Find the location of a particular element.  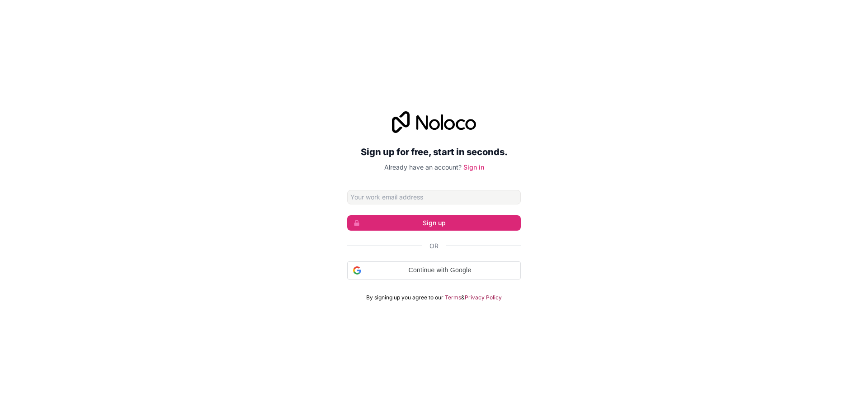

span: Already have an account? is located at coordinates (423, 167).